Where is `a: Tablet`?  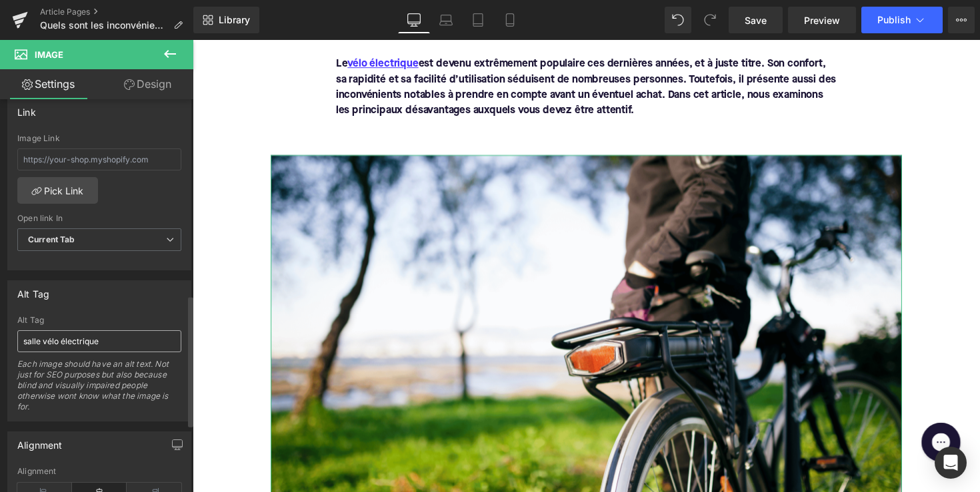 a: Tablet is located at coordinates (478, 20).